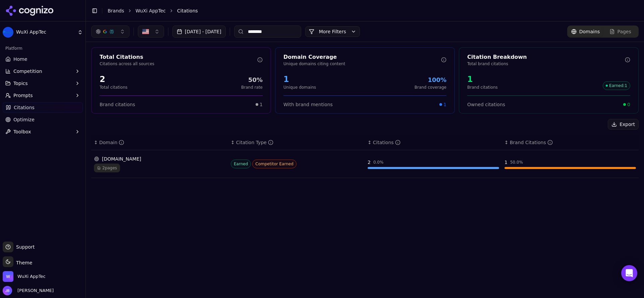 Image resolution: width=644 pixels, height=298 pixels. Describe the element at coordinates (365, 156) in the screenshot. I see `div: Data table` at that location.